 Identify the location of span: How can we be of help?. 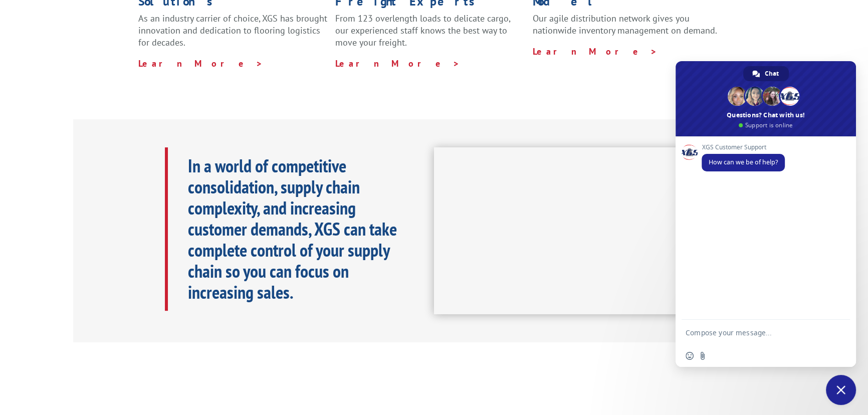
(743, 162).